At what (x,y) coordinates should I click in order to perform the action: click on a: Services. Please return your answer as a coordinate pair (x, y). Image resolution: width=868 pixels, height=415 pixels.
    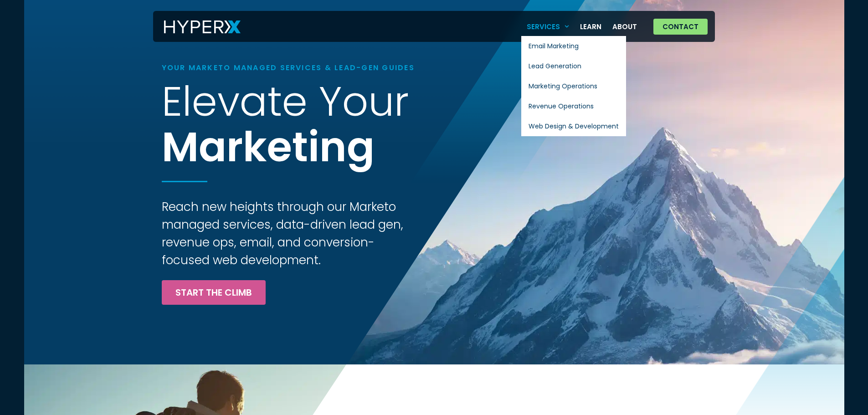
    Looking at the image, I should click on (548, 26).